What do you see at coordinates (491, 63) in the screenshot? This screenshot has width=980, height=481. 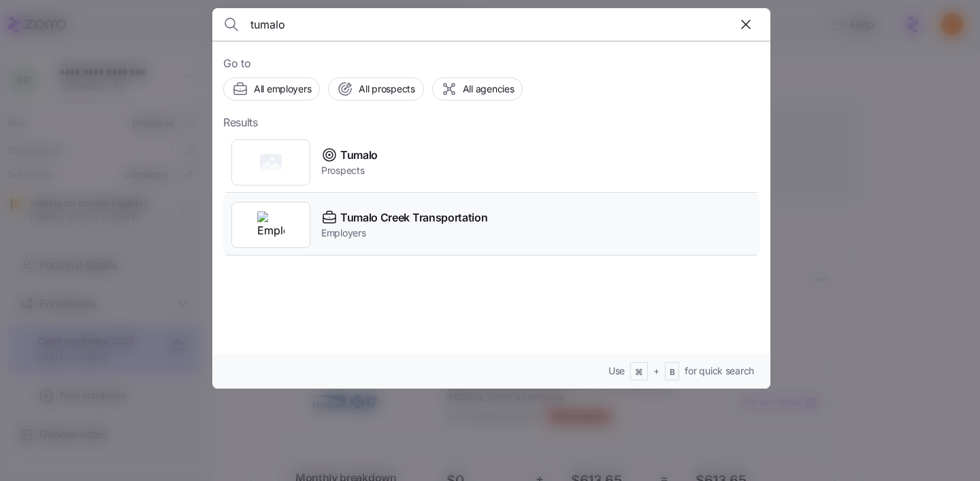 I see `span: Go to` at bounding box center [491, 63].